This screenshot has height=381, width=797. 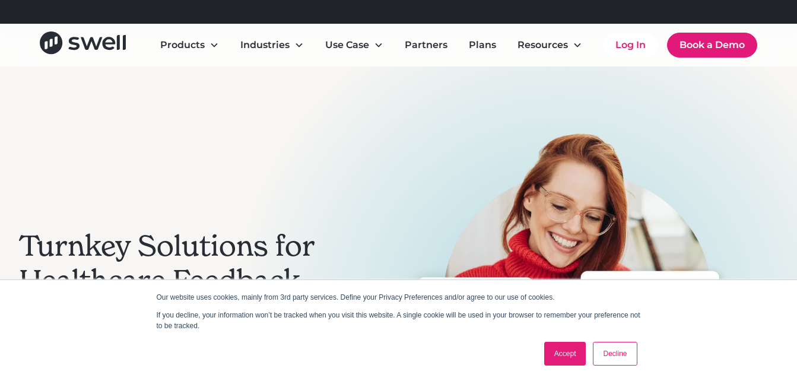 What do you see at coordinates (426, 45) in the screenshot?
I see `a: Partners` at bounding box center [426, 45].